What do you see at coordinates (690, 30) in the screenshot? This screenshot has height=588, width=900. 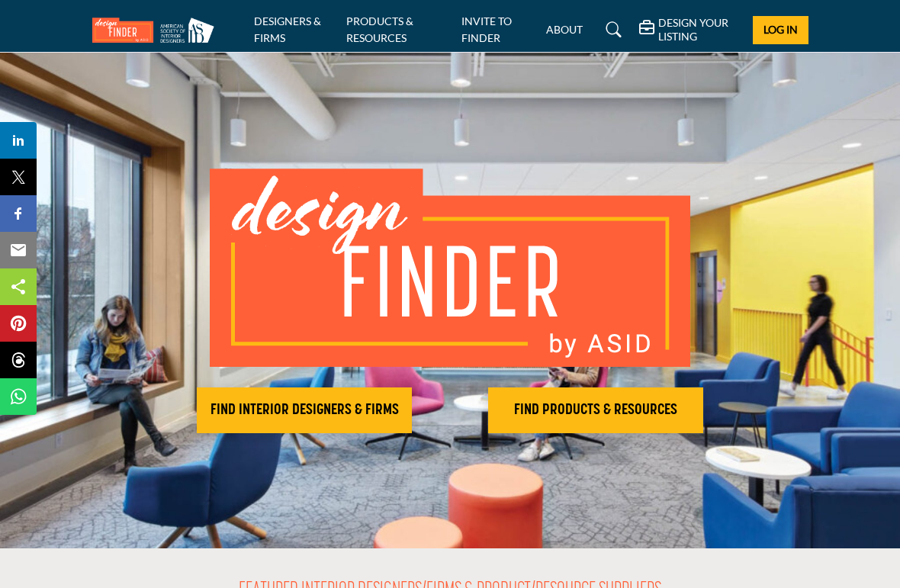 I see `div: DESIGN YOUR LISTING` at bounding box center [690, 30].